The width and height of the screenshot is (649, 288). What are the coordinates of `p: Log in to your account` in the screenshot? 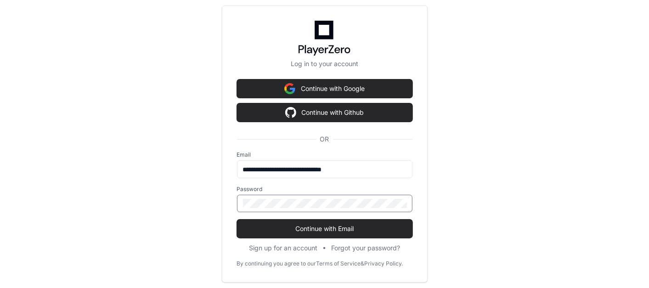 It's located at (325, 64).